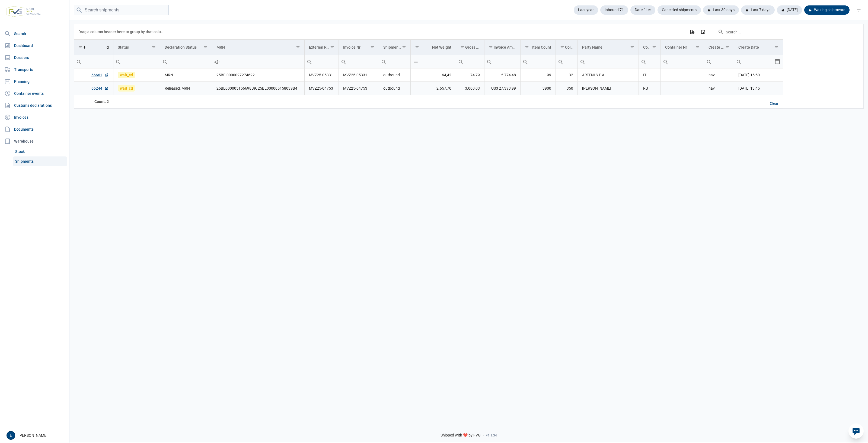 This screenshot has height=443, width=868. What do you see at coordinates (107, 47) in the screenshot?
I see `div: Id` at bounding box center [107, 47].